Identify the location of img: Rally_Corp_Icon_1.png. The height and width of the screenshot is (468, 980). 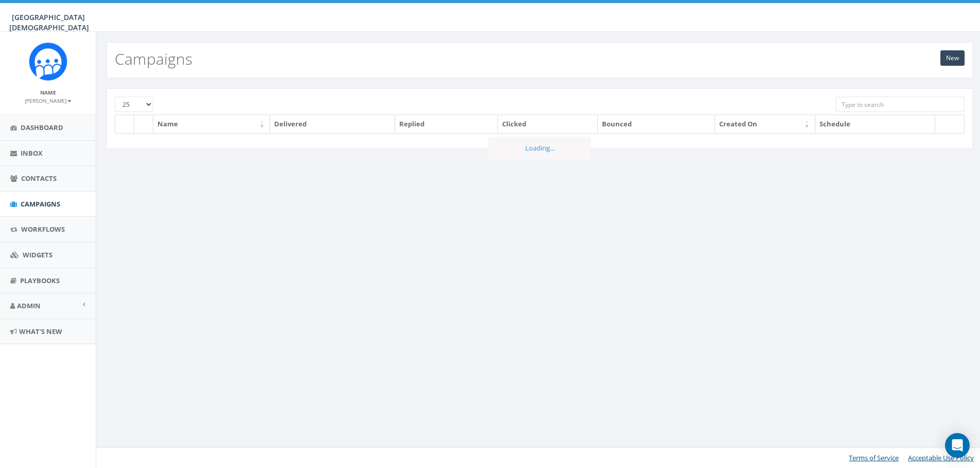
(48, 61).